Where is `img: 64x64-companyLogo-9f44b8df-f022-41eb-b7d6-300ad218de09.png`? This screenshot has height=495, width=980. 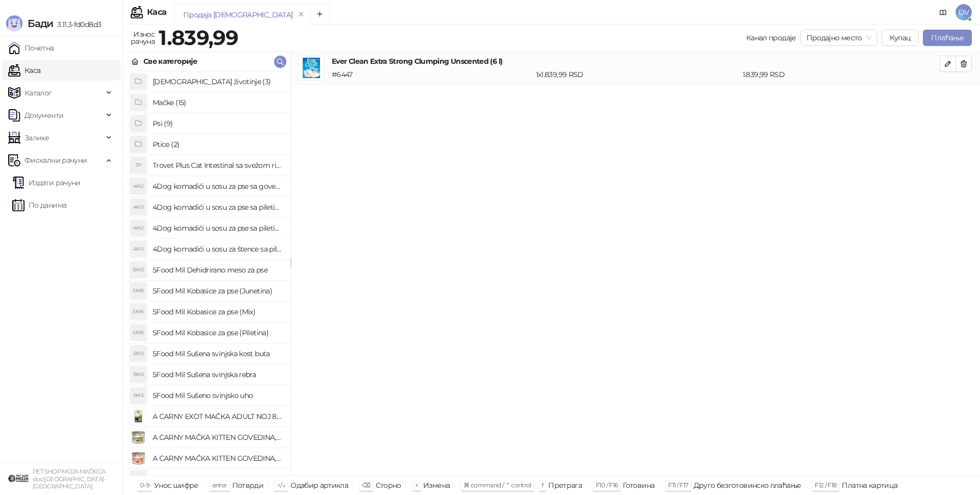 img: 64x64-companyLogo-9f44b8df-f022-41eb-b7d6-300ad218de09.png is located at coordinates (19, 478).